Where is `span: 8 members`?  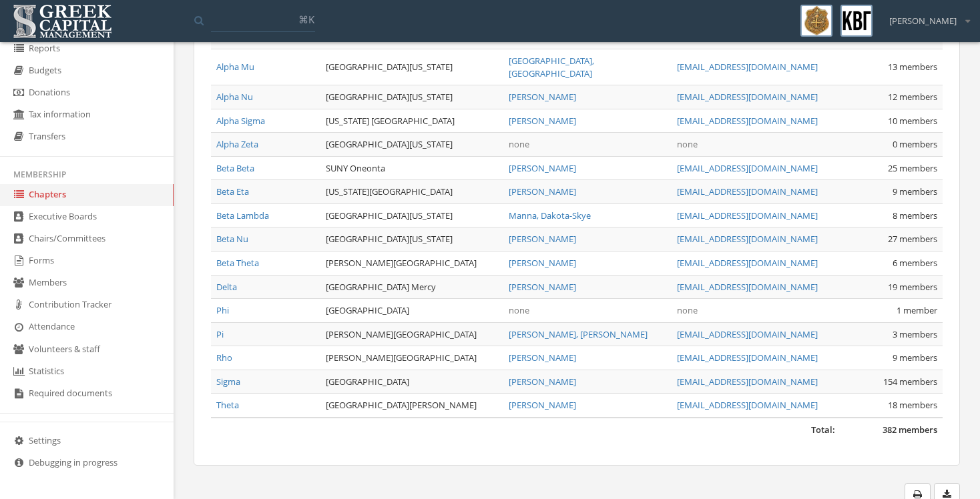 span: 8 members is located at coordinates (914, 215).